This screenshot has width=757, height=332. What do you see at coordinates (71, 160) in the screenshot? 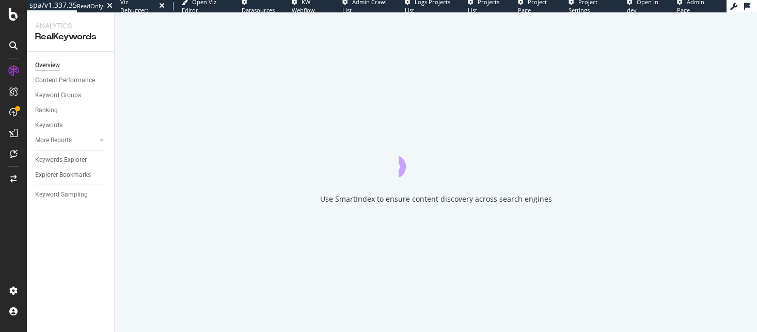
I see `a: Keywords Explorer` at bounding box center [71, 160].